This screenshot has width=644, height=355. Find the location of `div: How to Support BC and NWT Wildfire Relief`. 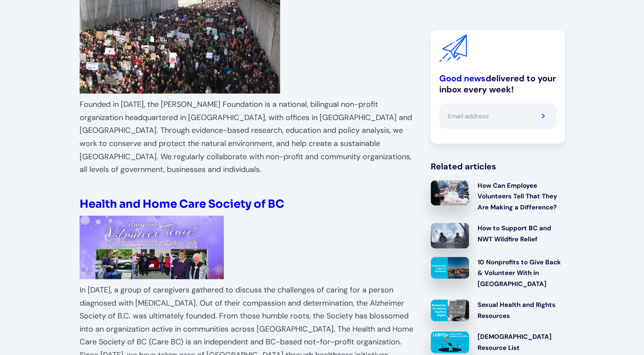

div: How to Support BC and NWT Wildfire Relief is located at coordinates (521, 234).